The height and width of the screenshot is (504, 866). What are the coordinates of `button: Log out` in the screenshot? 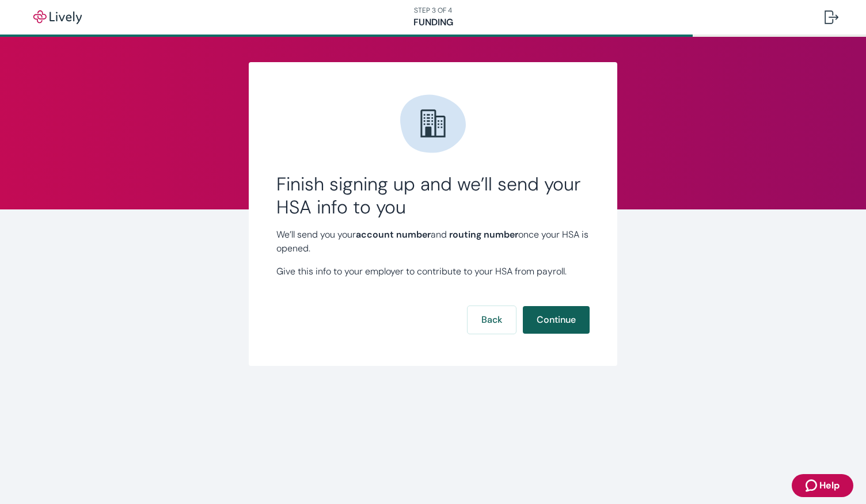 It's located at (831, 17).